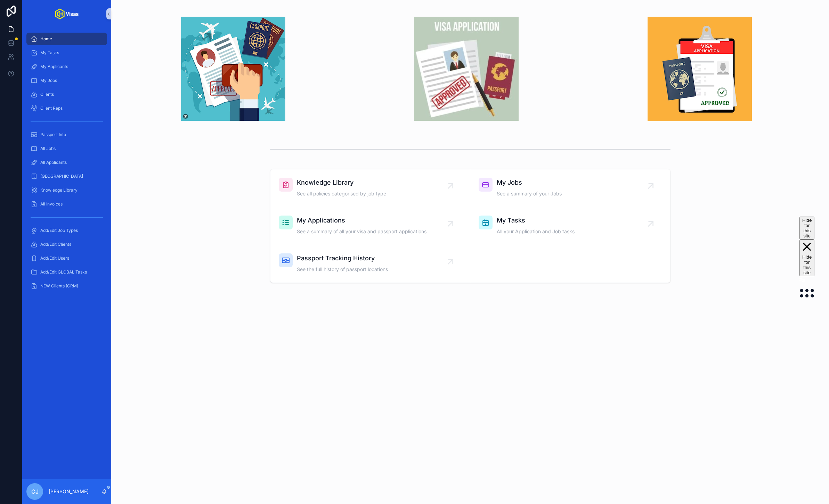  Describe the element at coordinates (66, 66) in the screenshot. I see `a: My Applicants` at that location.